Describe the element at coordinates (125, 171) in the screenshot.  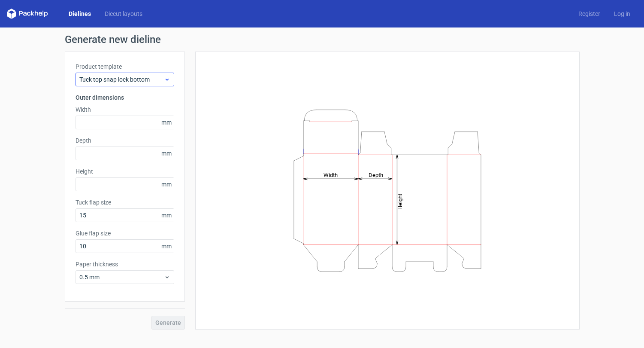
I see `label: Height` at that location.